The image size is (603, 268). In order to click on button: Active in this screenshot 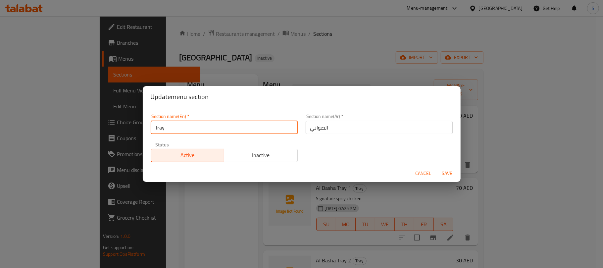, I will do `click(187, 155)`.